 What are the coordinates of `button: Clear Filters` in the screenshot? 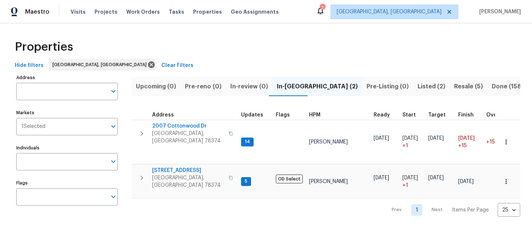 It's located at (177, 65).